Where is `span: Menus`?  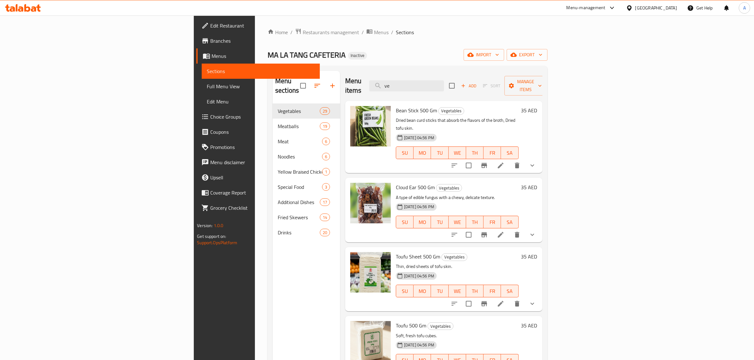 span: Menus is located at coordinates (381, 32).